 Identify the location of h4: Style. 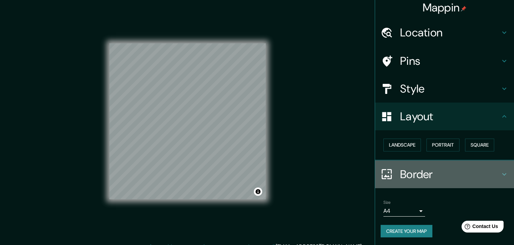
(450, 89).